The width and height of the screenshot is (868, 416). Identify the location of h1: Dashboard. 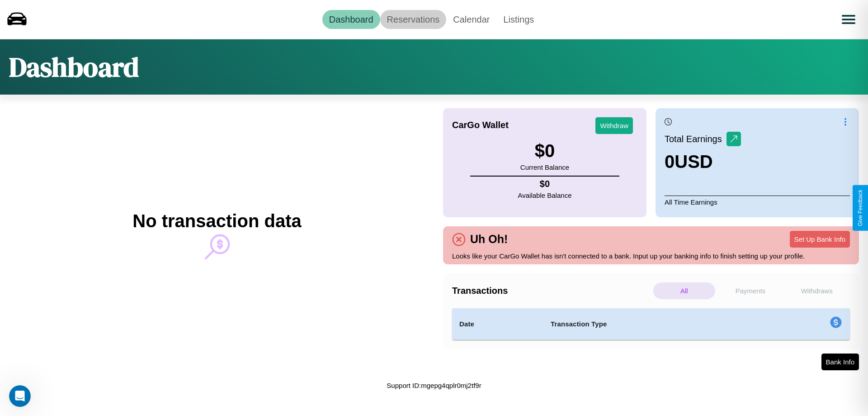
(74, 67).